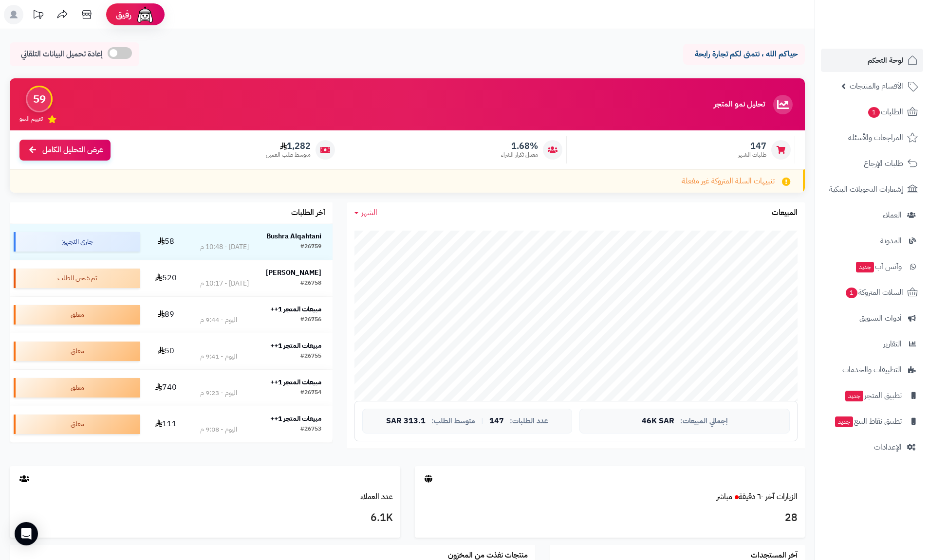 This screenshot has width=929, height=560. What do you see at coordinates (724, 497) in the screenshot?
I see `small: مباشر` at bounding box center [724, 497].